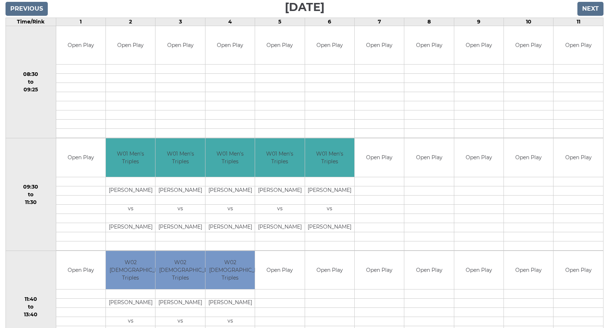  I want to click on td: 3, so click(180, 22).